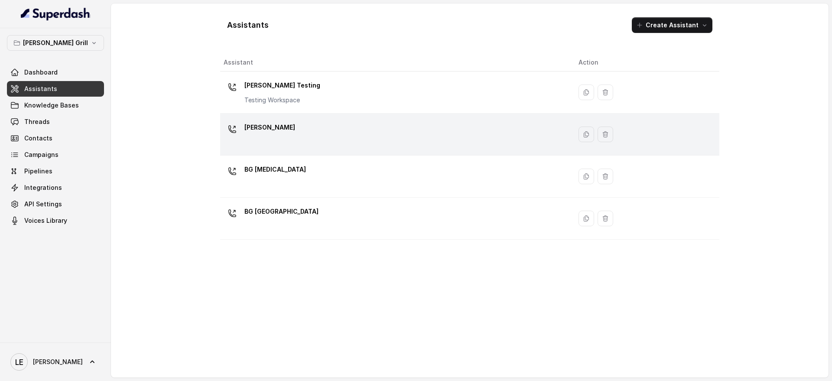 This screenshot has width=832, height=381. What do you see at coordinates (43, 188) in the screenshot?
I see `span: Integrations` at bounding box center [43, 188].